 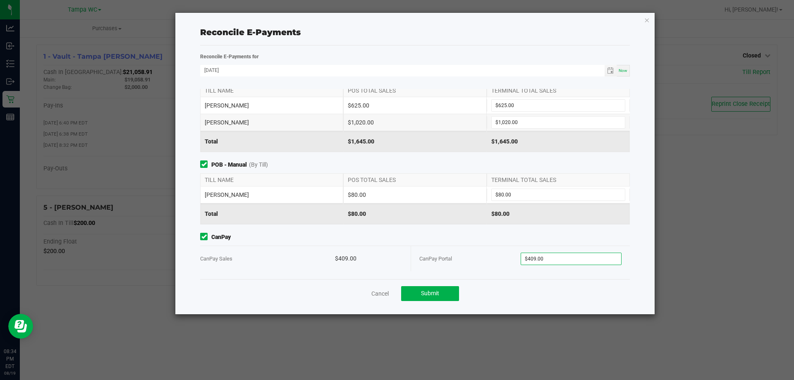 I want to click on span: CanPay Portal, so click(x=435, y=258).